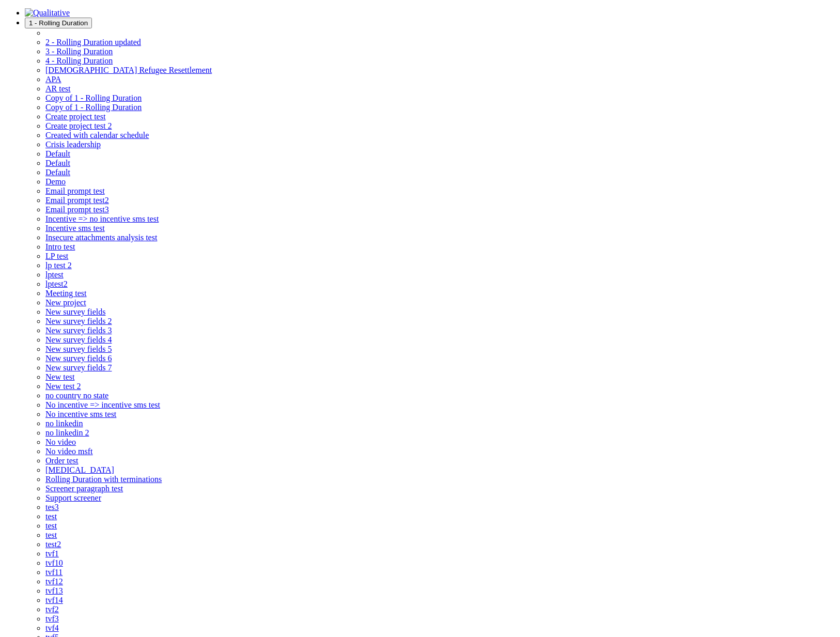 The width and height of the screenshot is (840, 637). Describe the element at coordinates (60, 442) in the screenshot. I see `a: No video` at that location.